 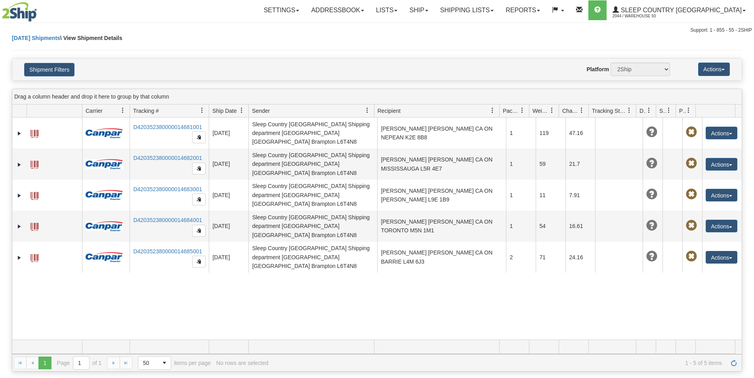 I want to click on a: D420352380000014685001, so click(x=168, y=252).